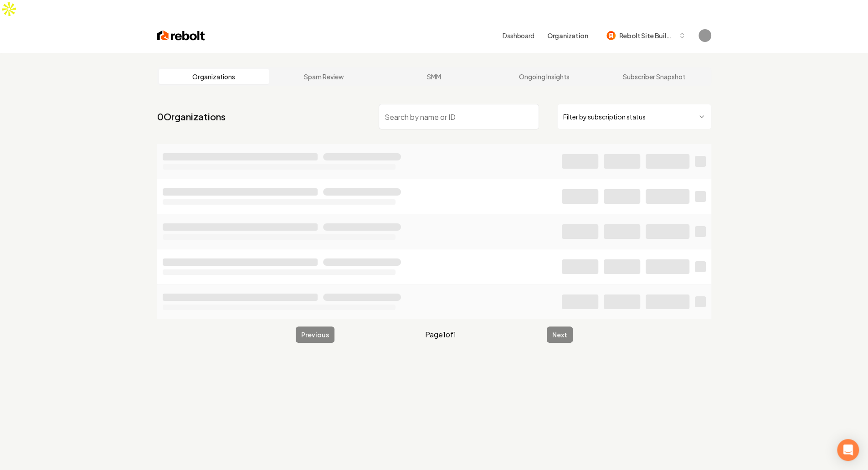  I want to click on span: Rebolt Site Builder, so click(647, 36).